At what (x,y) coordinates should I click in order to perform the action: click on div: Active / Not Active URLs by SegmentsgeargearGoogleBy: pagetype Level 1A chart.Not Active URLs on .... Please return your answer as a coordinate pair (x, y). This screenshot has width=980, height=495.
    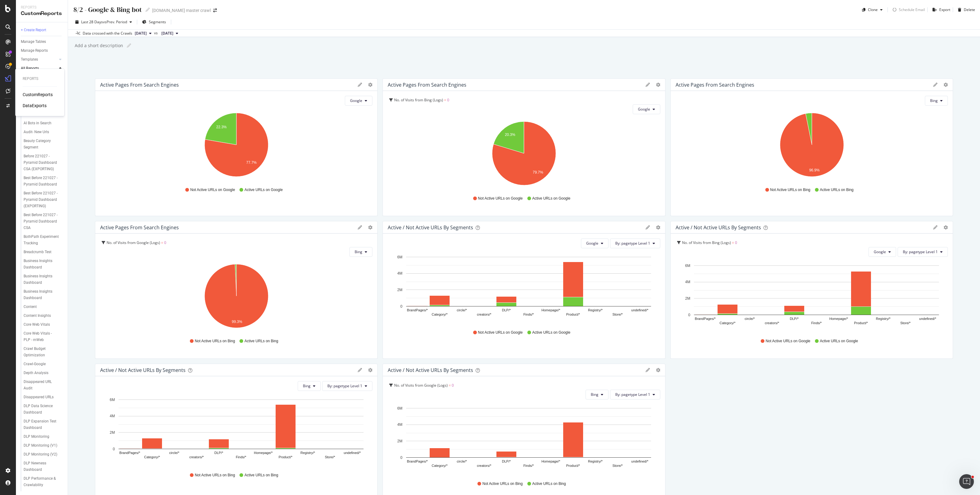
    Looking at the image, I should click on (524, 290).